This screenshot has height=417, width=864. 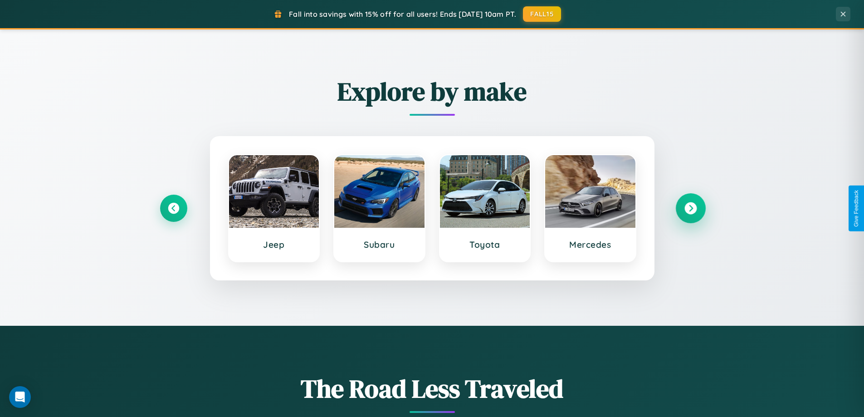 I want to click on button: FALL15, so click(x=542, y=14).